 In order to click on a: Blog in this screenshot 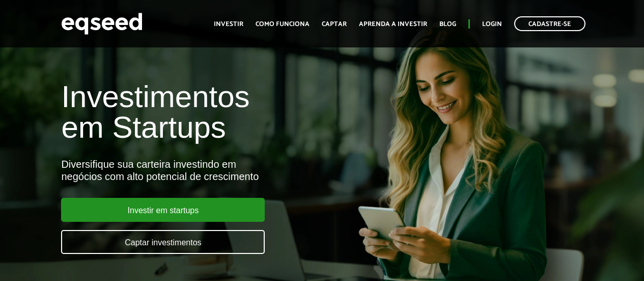, I will do `click(448, 24)`.